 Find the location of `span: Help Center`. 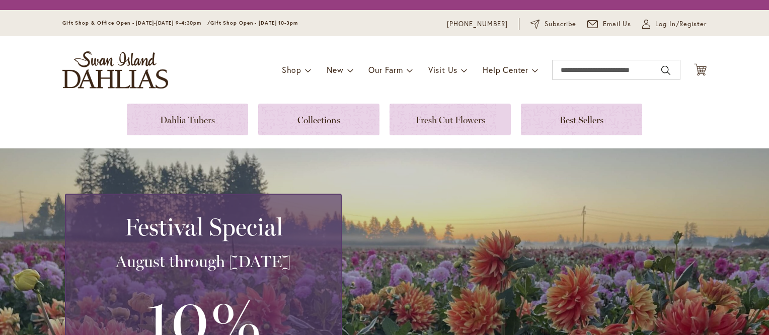

span: Help Center is located at coordinates (505, 69).